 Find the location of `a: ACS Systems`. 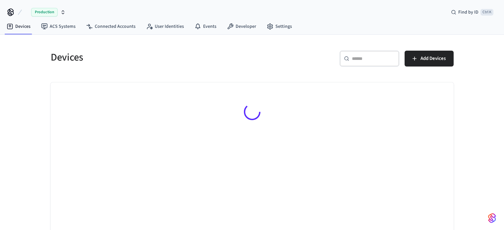

a: ACS Systems is located at coordinates (58, 27).